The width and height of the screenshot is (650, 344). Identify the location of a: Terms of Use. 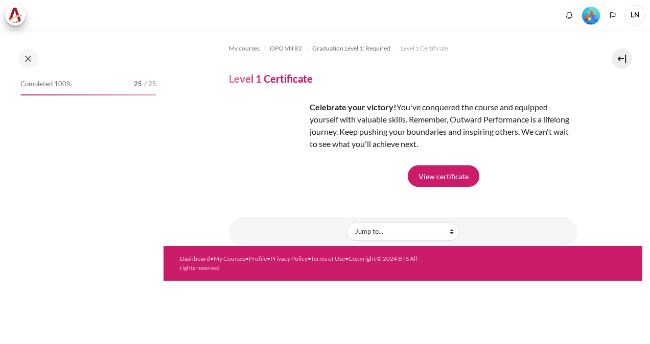
(327, 258).